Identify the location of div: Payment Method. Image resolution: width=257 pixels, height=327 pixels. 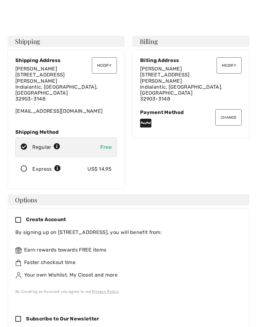
(191, 112).